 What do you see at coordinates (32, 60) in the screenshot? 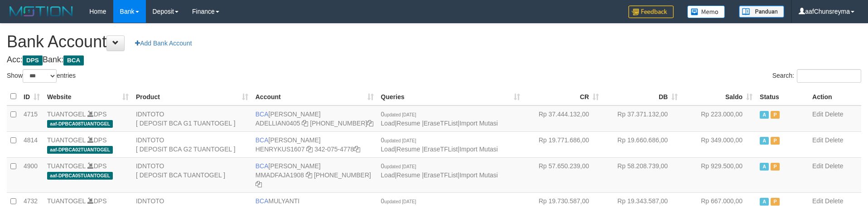
I see `span: DPS` at bounding box center [32, 60].